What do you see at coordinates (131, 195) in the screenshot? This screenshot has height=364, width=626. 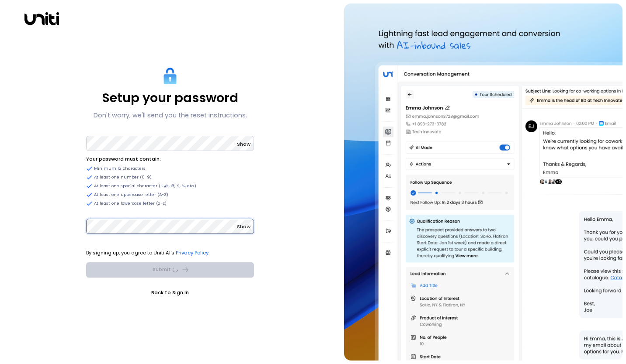 I see `span: At least one uppercase letter (A-Z)` at bounding box center [131, 195].